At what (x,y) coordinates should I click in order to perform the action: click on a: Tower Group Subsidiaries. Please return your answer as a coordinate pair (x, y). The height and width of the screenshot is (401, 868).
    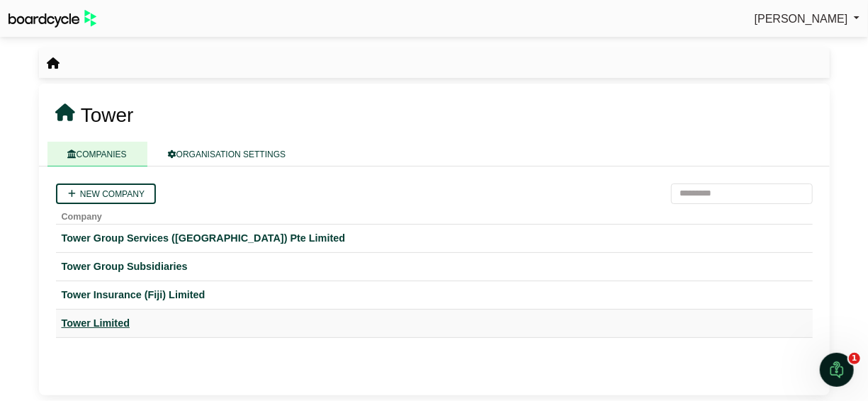
    Looking at the image, I should click on (434, 266).